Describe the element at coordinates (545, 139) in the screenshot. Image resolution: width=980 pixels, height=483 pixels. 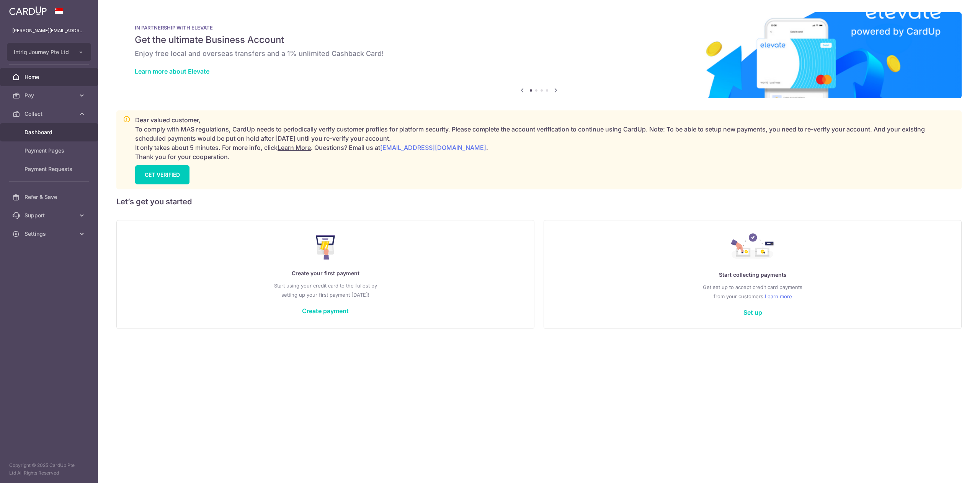
I see `p: Dear valued customer, To comply with MAS regulations, CardUp needs to periodically verify custome...` at that location.